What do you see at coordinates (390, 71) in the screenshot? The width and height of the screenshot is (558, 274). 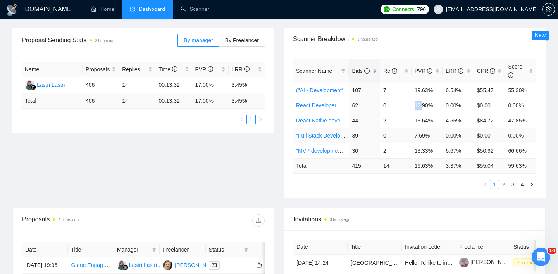 I see `span: Re` at bounding box center [390, 71].